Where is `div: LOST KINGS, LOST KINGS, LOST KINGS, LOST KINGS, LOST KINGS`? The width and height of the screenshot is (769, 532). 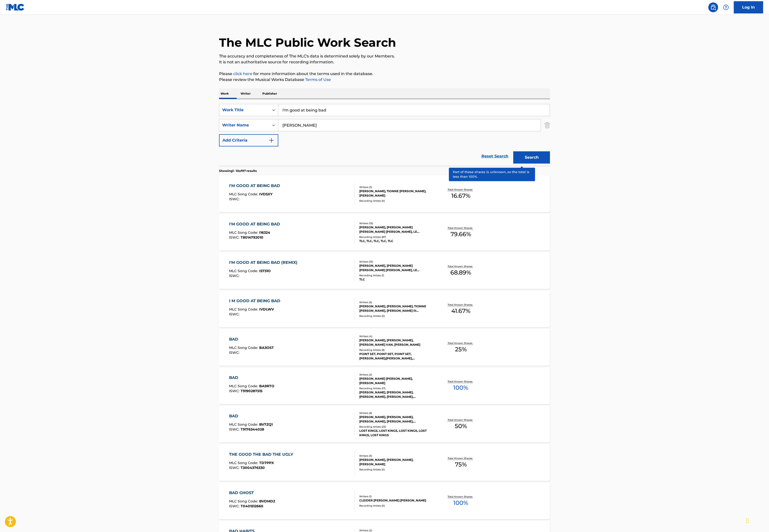 div: LOST KINGS, LOST KINGS, LOST KINGS, LOST KINGS, LOST KINGS is located at coordinates (396, 433).